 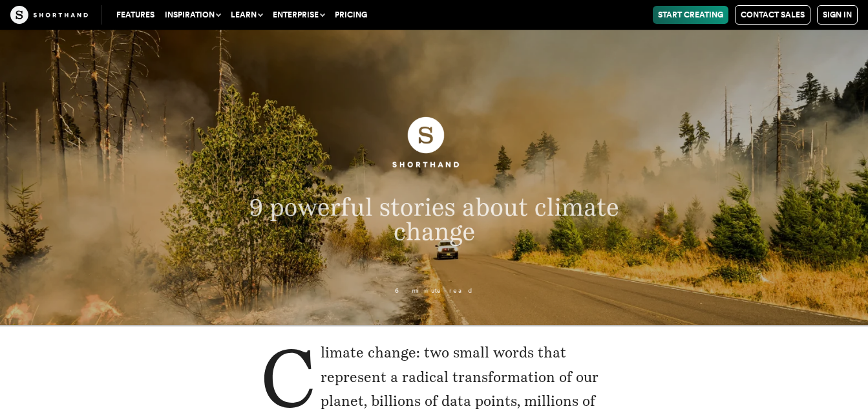 What do you see at coordinates (772, 15) in the screenshot?
I see `a: Contact Sales` at bounding box center [772, 15].